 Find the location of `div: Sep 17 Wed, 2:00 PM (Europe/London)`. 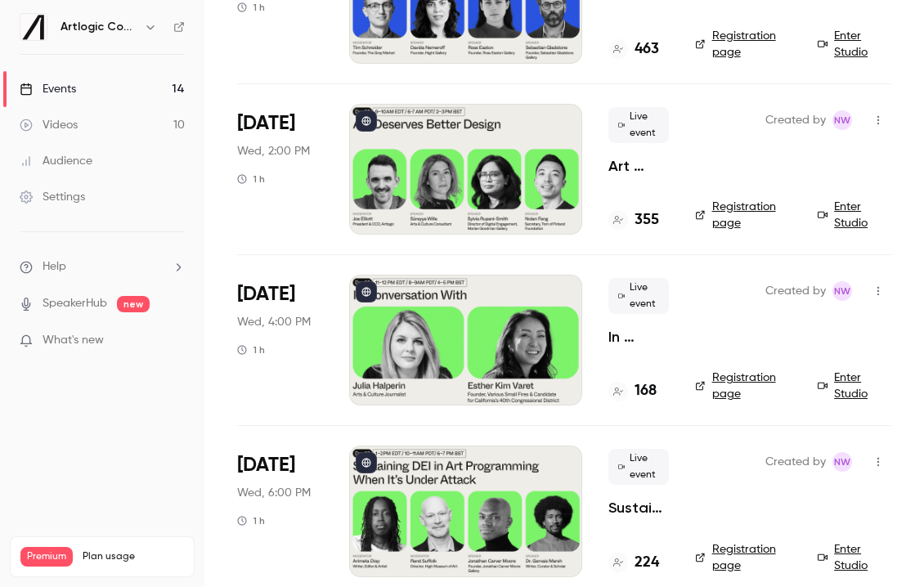

div: Sep 17 Wed, 2:00 PM (Europe/London) is located at coordinates (280, 169).